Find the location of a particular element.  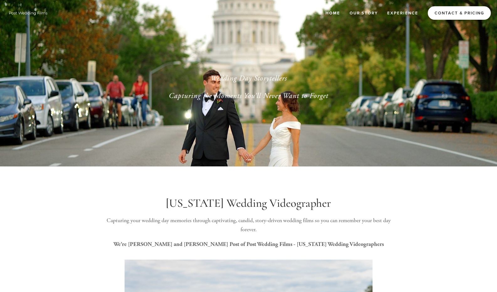

p: Wedding Day Storytellers is located at coordinates (249, 78).